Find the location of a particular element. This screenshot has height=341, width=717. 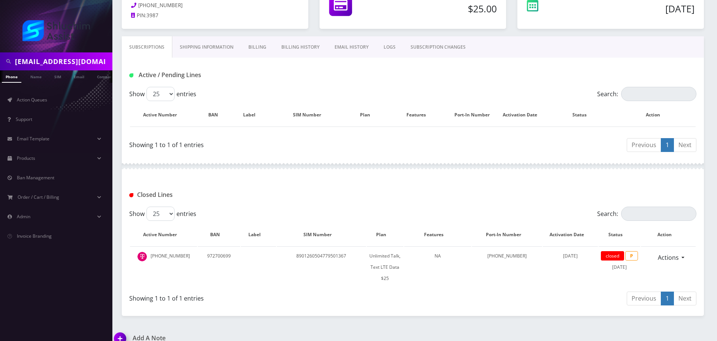

th: Active Number: activate to sort column ascending is located at coordinates (163, 115).